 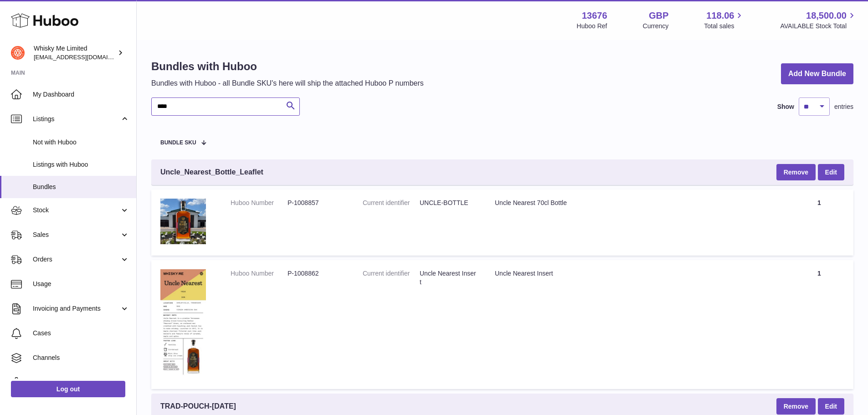 What do you see at coordinates (817, 74) in the screenshot?
I see `a: Add New Bundle` at bounding box center [817, 74].